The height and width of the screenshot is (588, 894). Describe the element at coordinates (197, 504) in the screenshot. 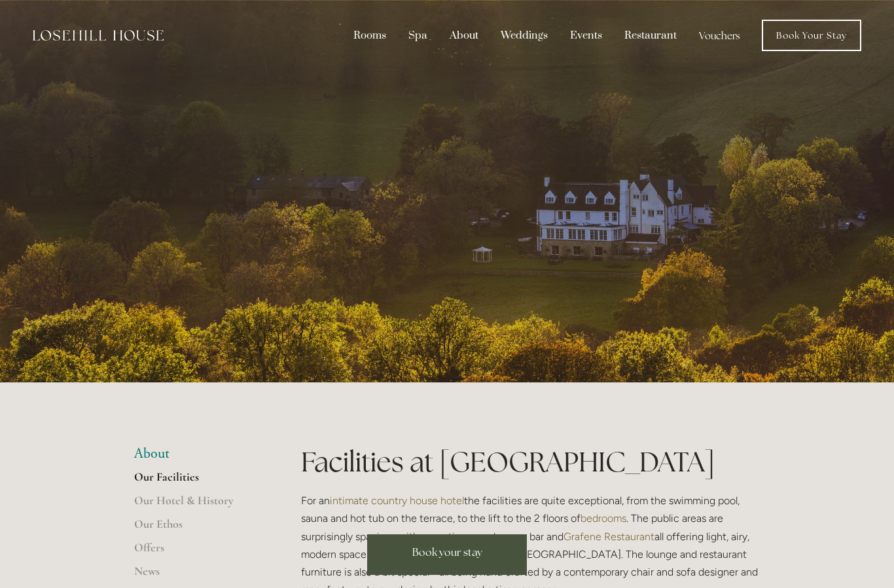

I see `a: Our Hotel & History` at that location.